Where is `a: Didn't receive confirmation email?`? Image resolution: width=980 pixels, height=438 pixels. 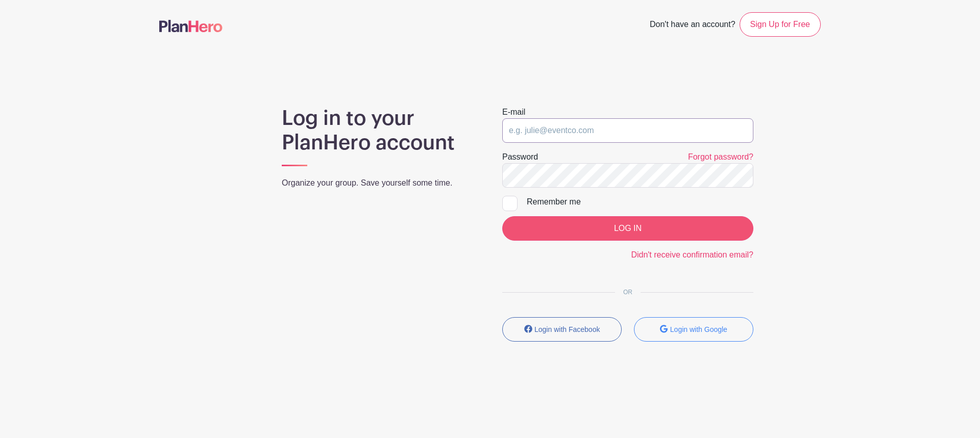
a: Didn't receive confirmation email? is located at coordinates (692, 254).